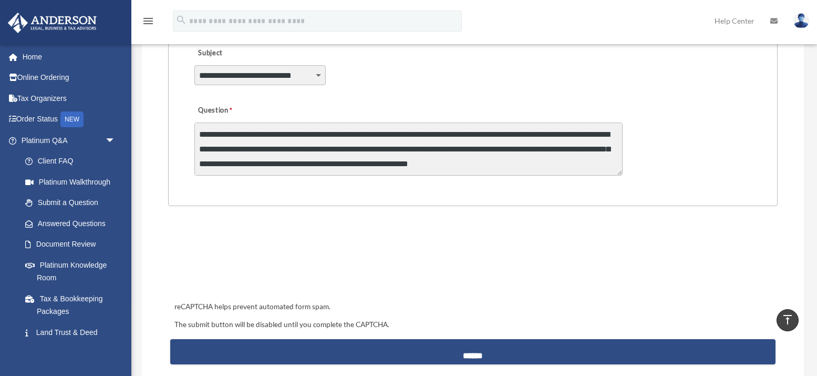 The height and width of the screenshot is (376, 817). I want to click on a: Platinum Knowledge Room, so click(73, 271).